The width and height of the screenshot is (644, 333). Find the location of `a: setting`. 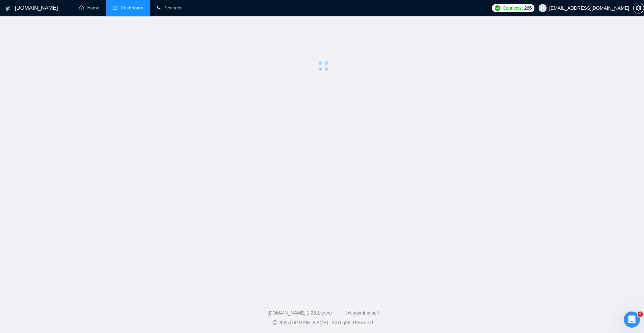

a: setting is located at coordinates (636, 8).